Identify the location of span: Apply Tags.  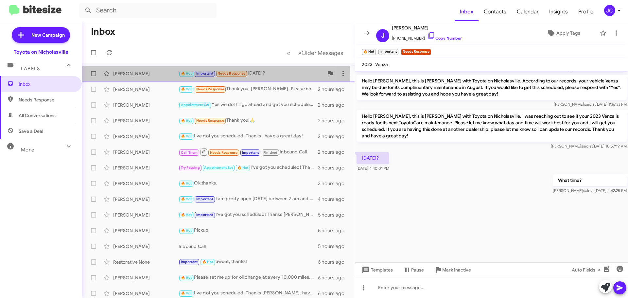
(568, 33).